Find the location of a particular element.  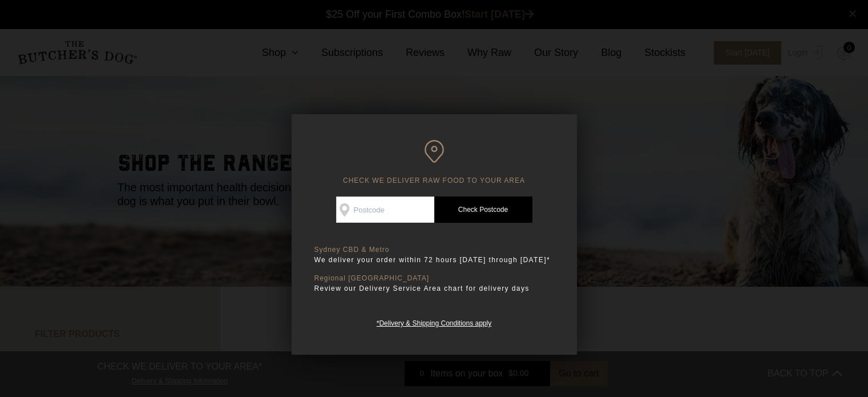

a: *Delivery & Shipping Conditions apply is located at coordinates (434, 321).